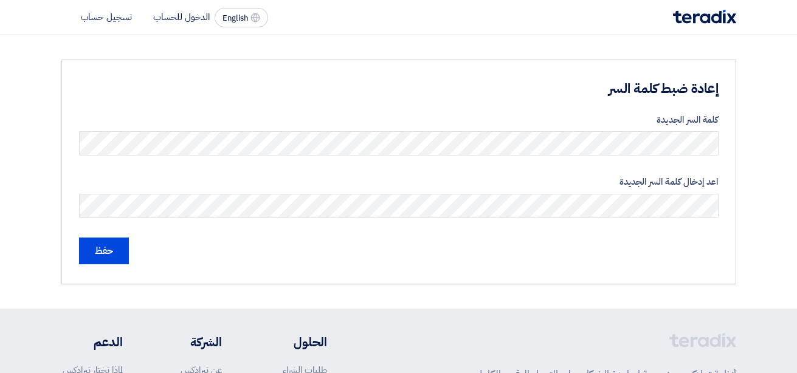 This screenshot has height=373, width=797. Describe the element at coordinates (92, 342) in the screenshot. I see `li: الدعم` at that location.